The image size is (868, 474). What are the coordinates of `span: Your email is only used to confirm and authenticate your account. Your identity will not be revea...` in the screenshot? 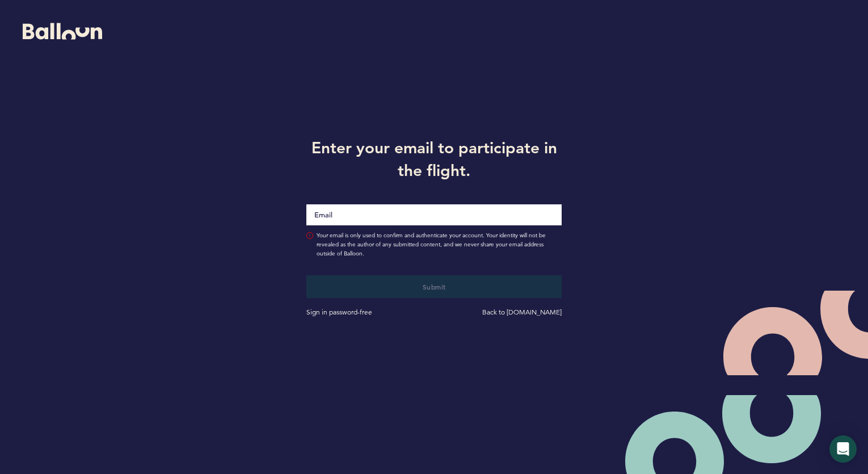 It's located at (439, 245).